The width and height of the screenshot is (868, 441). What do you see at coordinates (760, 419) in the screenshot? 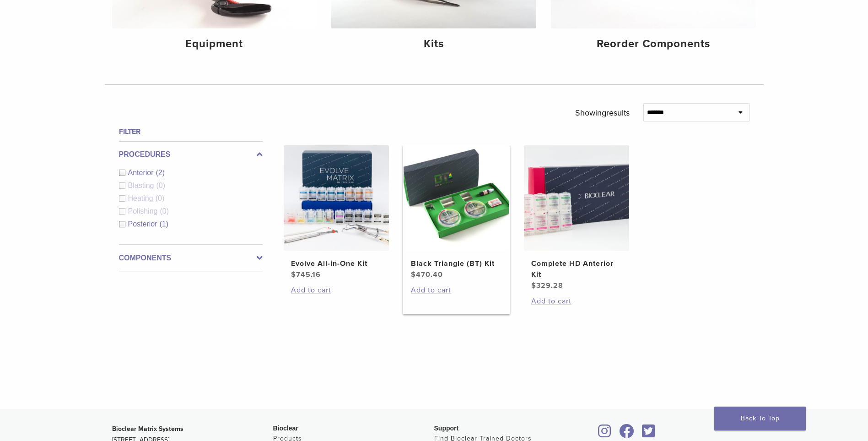
I see `a: Back To Top` at bounding box center [760, 419].